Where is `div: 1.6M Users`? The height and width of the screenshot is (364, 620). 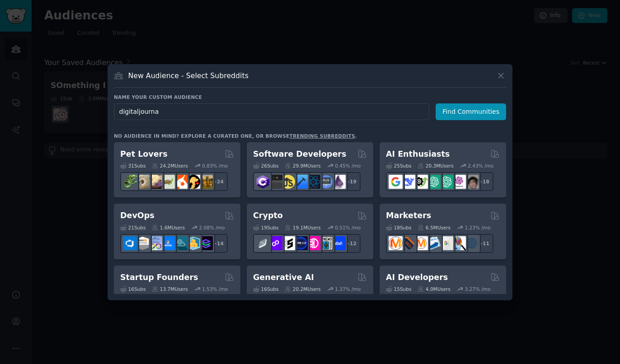
div: 1.6M Users is located at coordinates (168, 228).